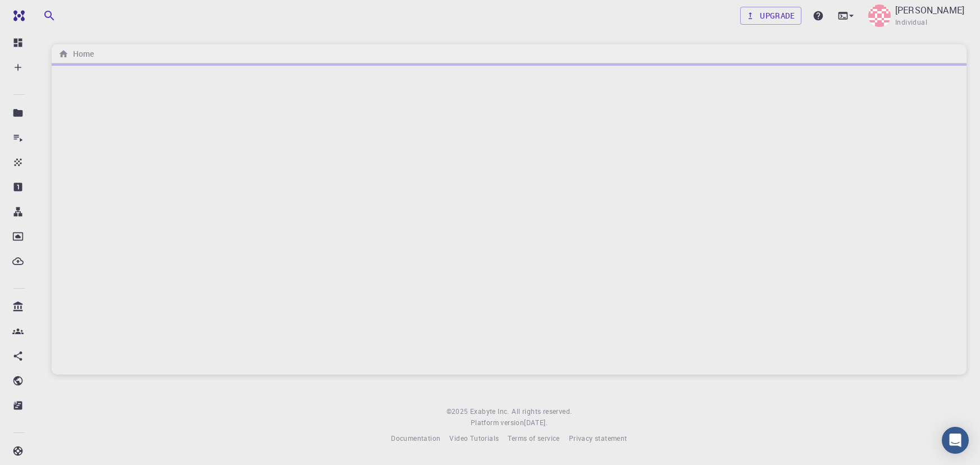 This screenshot has height=465, width=980. I want to click on a: Documentation, so click(416, 438).